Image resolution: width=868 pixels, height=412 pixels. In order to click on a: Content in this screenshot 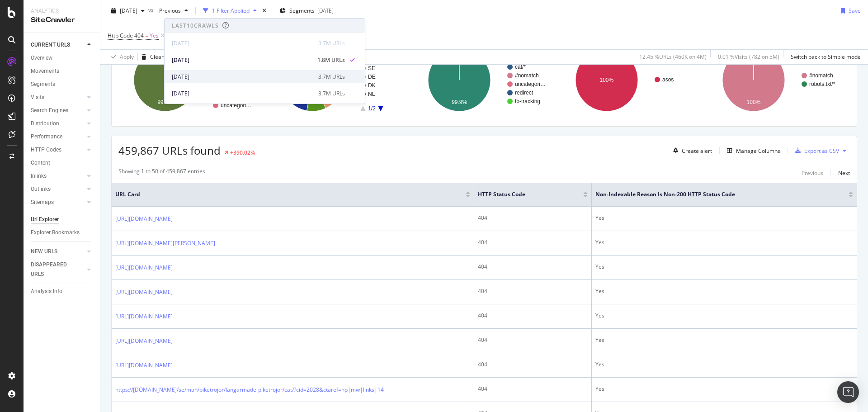, I will do `click(62, 163)`.